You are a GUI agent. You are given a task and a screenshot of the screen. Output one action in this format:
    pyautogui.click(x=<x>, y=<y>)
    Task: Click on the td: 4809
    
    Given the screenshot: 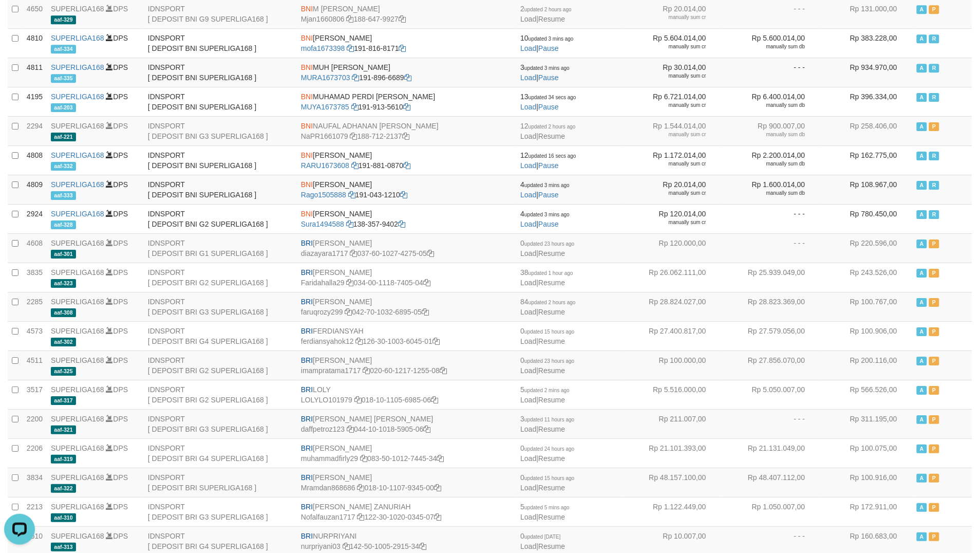 What is the action you would take?
    pyautogui.click(x=34, y=189)
    